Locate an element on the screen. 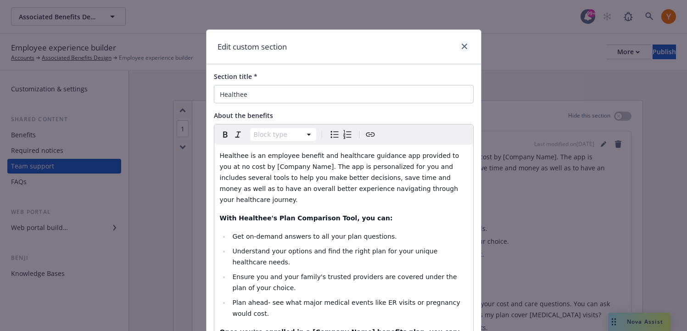 The image size is (687, 331). span: Healthee is an employee benefit and healthcare guidance app provided to you at no cost by [Compan... is located at coordinates (340, 178).